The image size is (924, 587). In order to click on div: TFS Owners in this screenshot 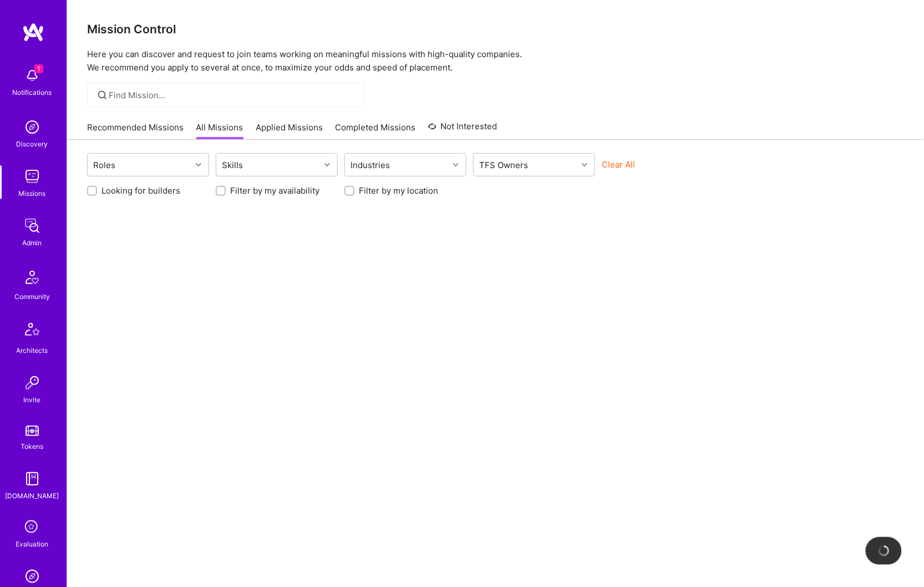, I will do `click(504, 164)`.